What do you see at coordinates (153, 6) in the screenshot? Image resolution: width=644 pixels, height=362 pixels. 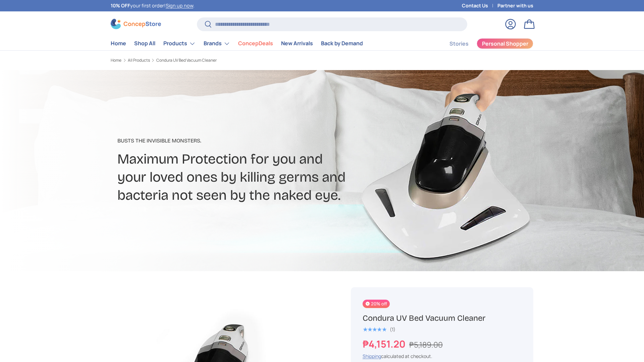 I see `p: your first order! .` at bounding box center [153, 6].